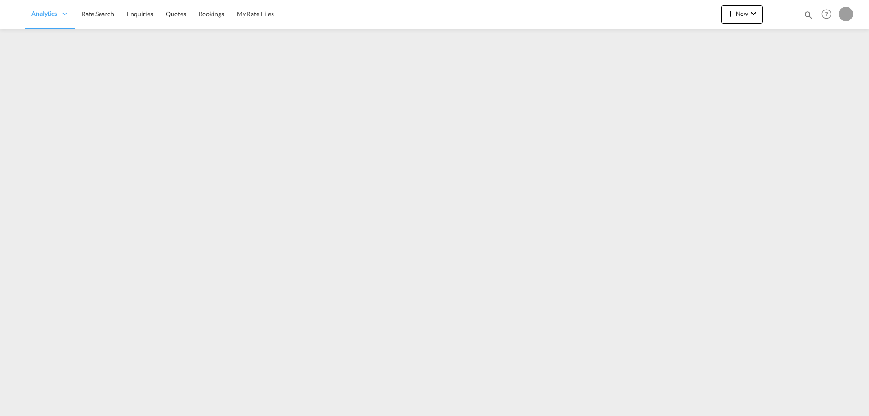 The height and width of the screenshot is (416, 869). What do you see at coordinates (44, 14) in the screenshot?
I see `span: Analytics` at bounding box center [44, 14].